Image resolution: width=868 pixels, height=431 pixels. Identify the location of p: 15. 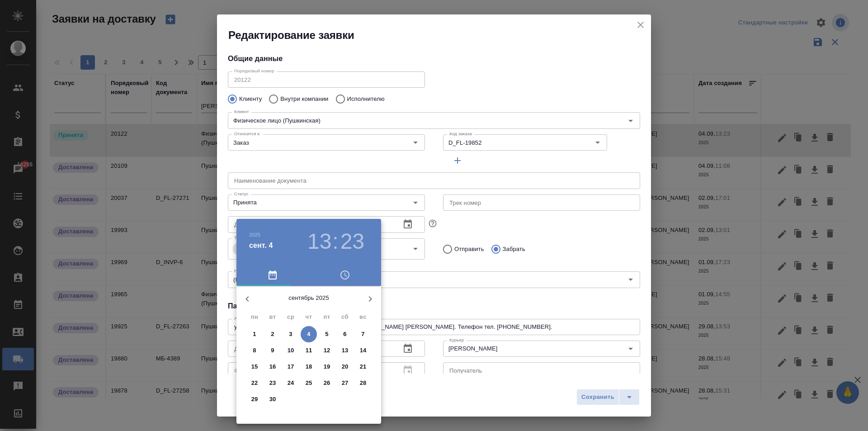
(255, 367).